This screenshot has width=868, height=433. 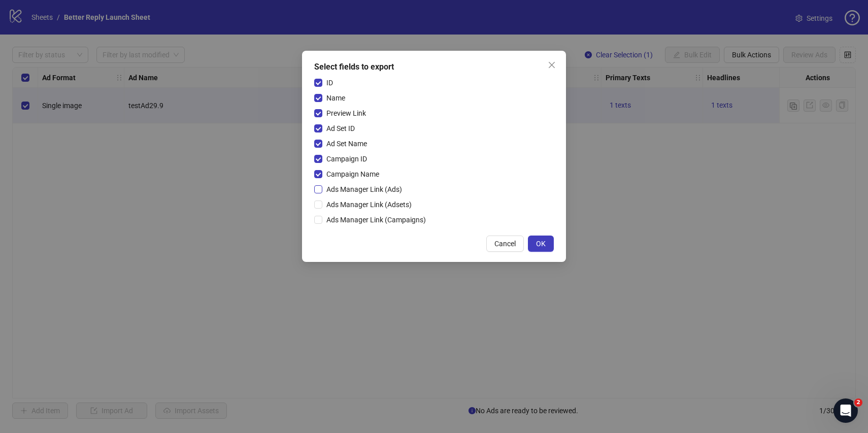 I want to click on span: Name, so click(x=336, y=98).